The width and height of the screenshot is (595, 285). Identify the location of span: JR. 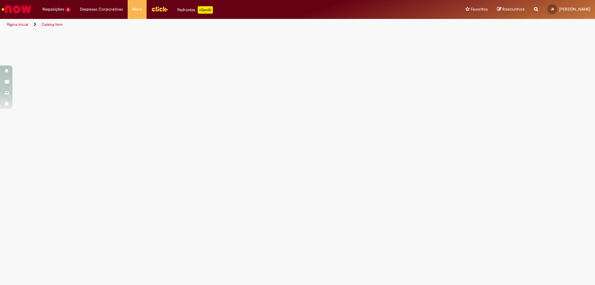
(552, 9).